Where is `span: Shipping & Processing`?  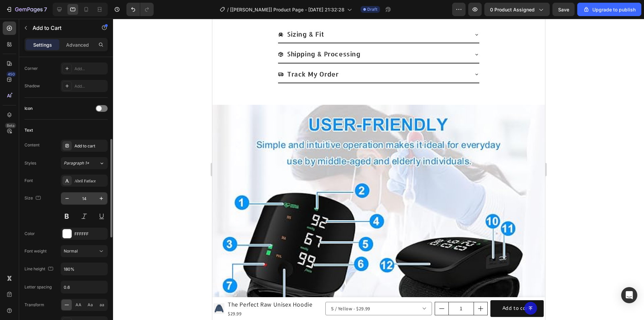
span: Shipping & Processing is located at coordinates (112, 35).